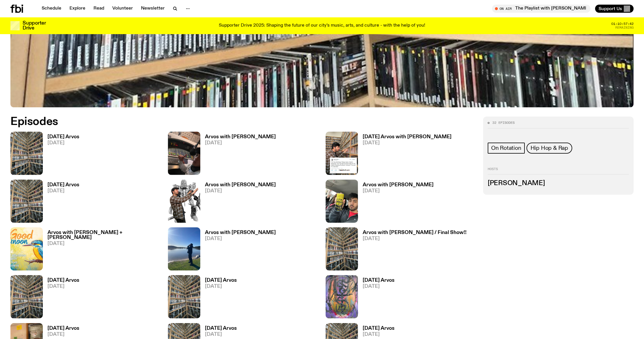 The width and height of the screenshot is (644, 339). Describe the element at coordinates (622, 24) in the screenshot. I see `span: 01:10:57:42` at that location.